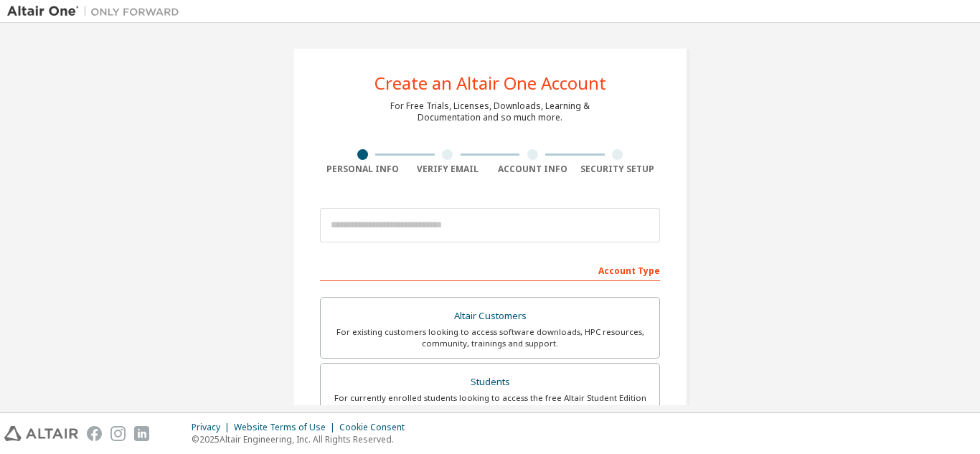 This screenshot has height=454, width=980. What do you see at coordinates (490, 404) in the screenshot?
I see `div: For currently enrolled students looking to access the free Altair Student Edition bundle and all ...` at bounding box center [490, 404].